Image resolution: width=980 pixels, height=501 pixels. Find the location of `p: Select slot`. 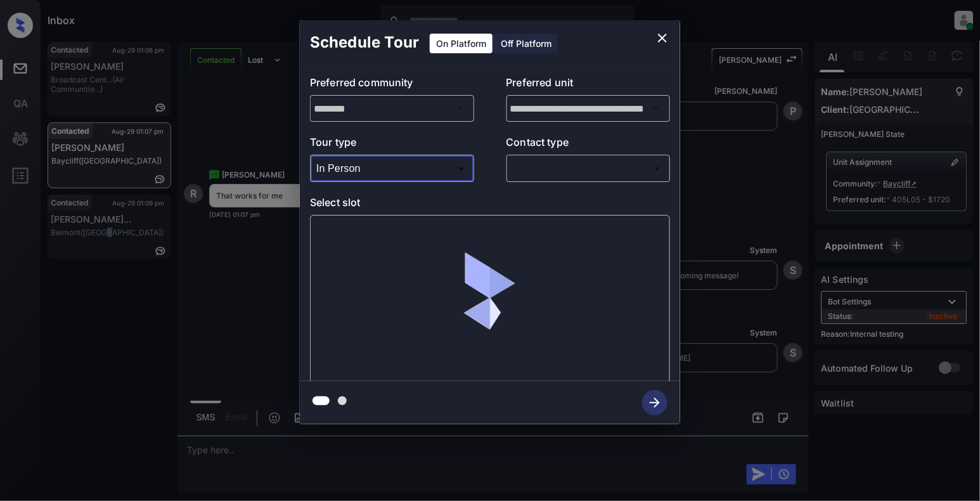

p: Select slot is located at coordinates (490, 205).